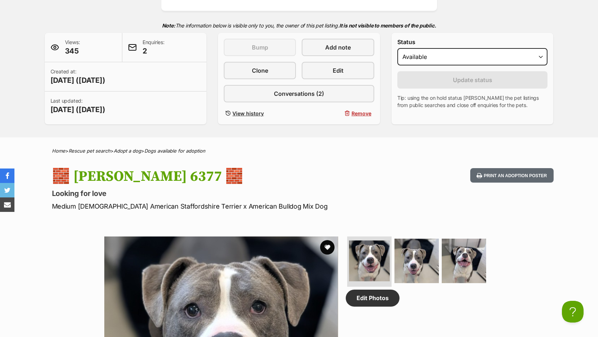 Image resolution: width=598 pixels, height=337 pixels. I want to click on a: Conversations (2), so click(299, 94).